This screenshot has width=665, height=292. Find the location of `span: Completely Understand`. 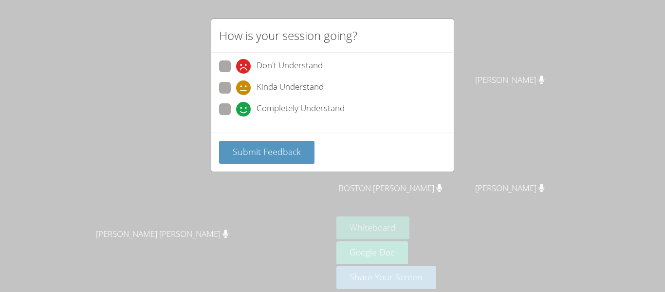

span: Completely Understand is located at coordinates (301, 109).